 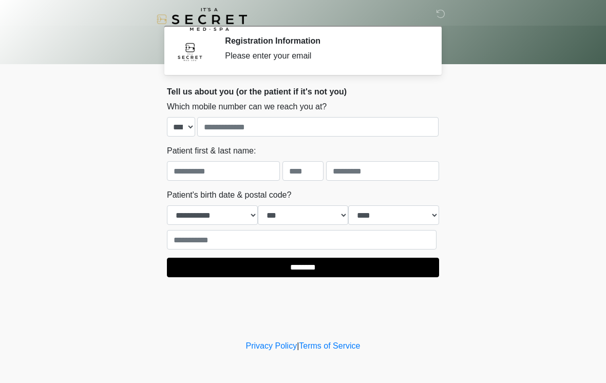 What do you see at coordinates (324, 56) in the screenshot?
I see `div: Please enter your email` at bounding box center [324, 56].